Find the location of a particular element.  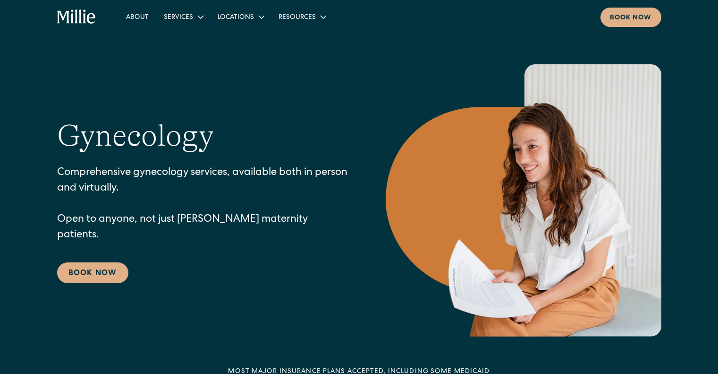

p: Comprehensive gynecology services, available both in person and virtually. Open to anyone, not ju... is located at coordinates (203, 204).